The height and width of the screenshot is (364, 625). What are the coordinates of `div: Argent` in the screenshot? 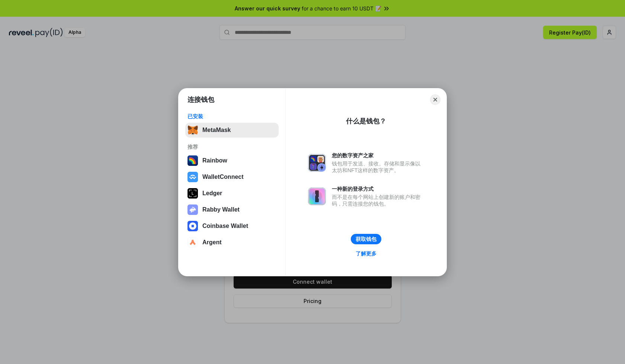 It's located at (212, 243).